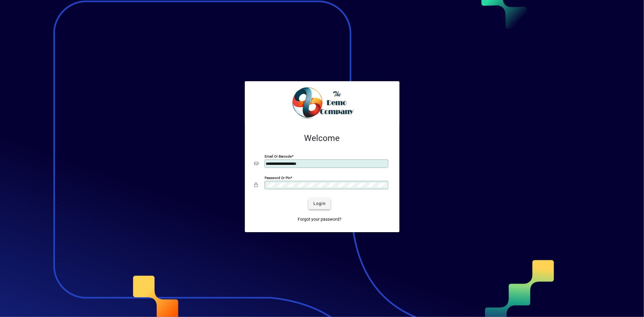 This screenshot has width=644, height=317. I want to click on mat-label: Password or Pin, so click(278, 177).